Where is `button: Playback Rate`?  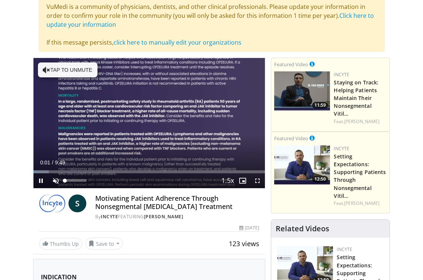 button: Playback Rate is located at coordinates (228, 181).